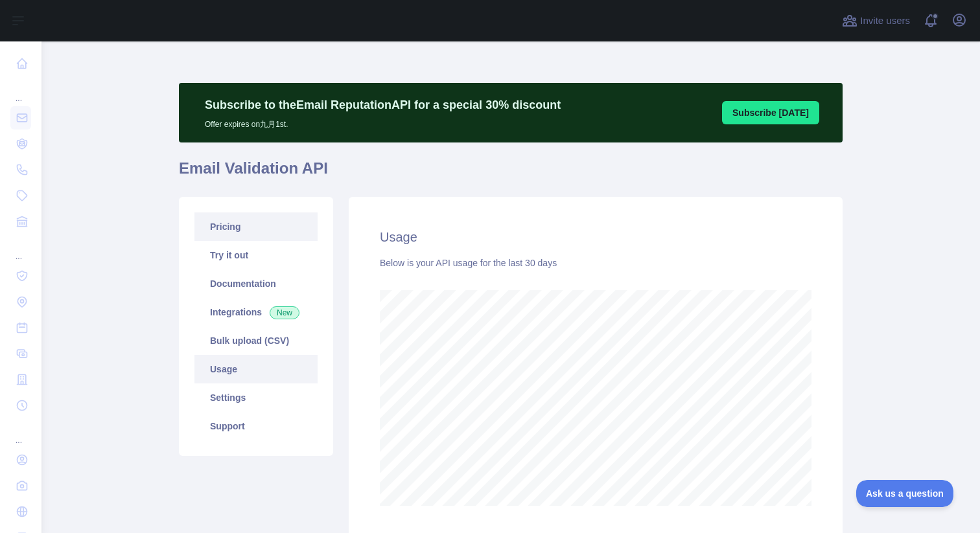 This screenshot has width=980, height=533. I want to click on a: Usage, so click(256, 369).